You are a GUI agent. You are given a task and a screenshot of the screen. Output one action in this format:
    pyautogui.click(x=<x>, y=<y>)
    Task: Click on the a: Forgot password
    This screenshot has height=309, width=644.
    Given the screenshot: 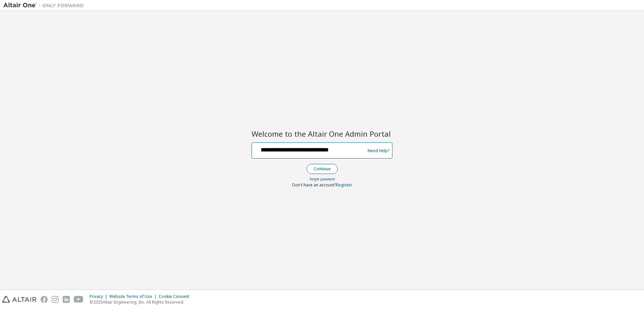 What is the action you would take?
    pyautogui.click(x=322, y=179)
    